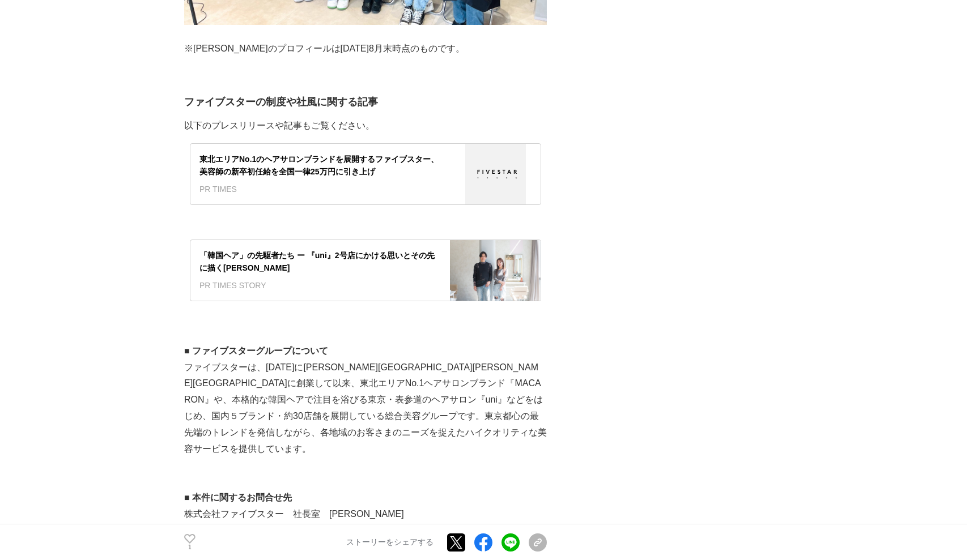  What do you see at coordinates (256, 351) in the screenshot?
I see `strong: ■ ファイブスターグループについて` at bounding box center [256, 351].